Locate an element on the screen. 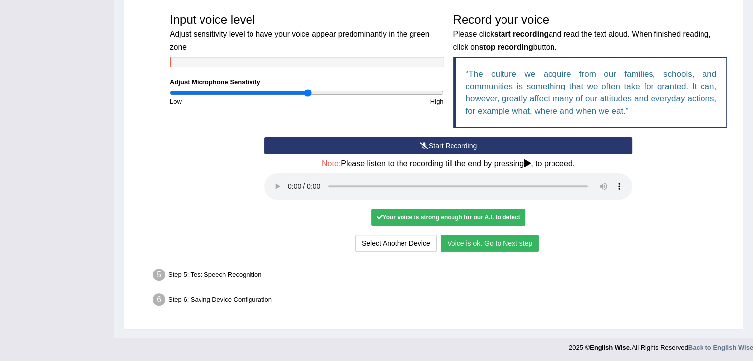 The width and height of the screenshot is (753, 361). small: Adjust sensitivity level to have your voice appear predominantly in the green zone is located at coordinates (300, 40).